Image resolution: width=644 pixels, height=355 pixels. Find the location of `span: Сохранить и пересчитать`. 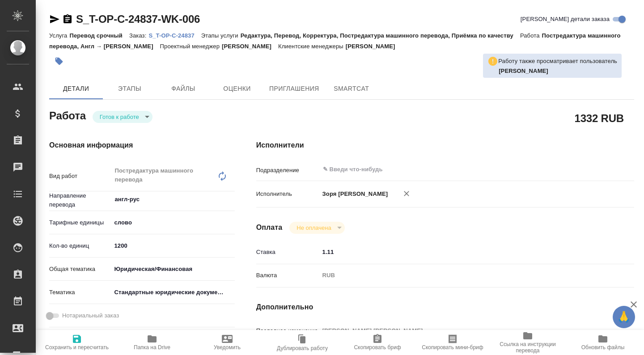

span: Сохранить и пересчитать is located at coordinates (77, 348).